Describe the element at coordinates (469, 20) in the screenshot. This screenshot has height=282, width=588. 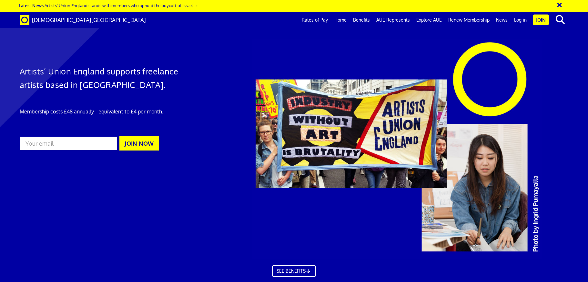
I see `a: Renew Membership` at that location.